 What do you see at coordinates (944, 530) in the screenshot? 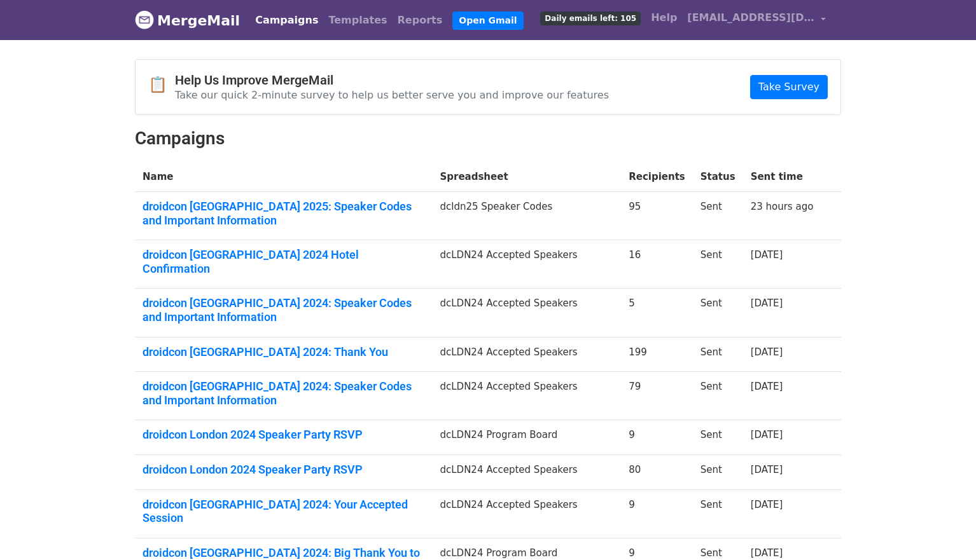
I see `div: Chat Widget` at bounding box center [944, 530].